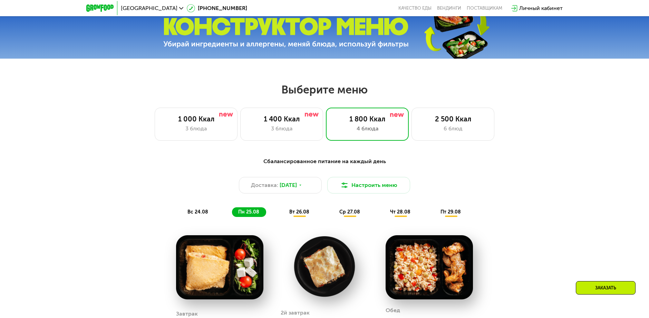  What do you see at coordinates (453, 119) in the screenshot?
I see `div: 2 500 Ккал` at bounding box center [453, 119].